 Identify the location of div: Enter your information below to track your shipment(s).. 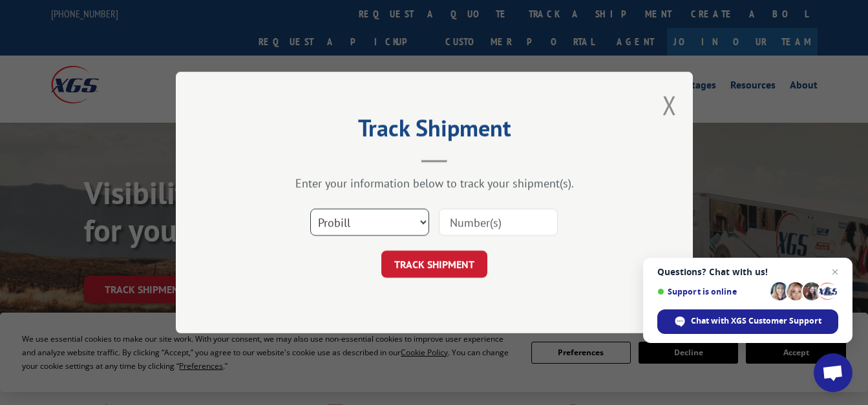
(434, 183).